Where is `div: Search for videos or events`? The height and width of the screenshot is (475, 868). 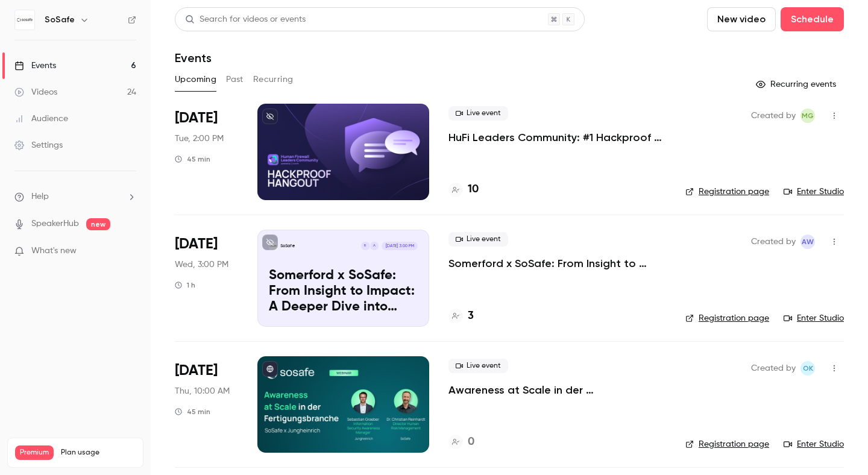 div: Search for videos or events is located at coordinates (245, 19).